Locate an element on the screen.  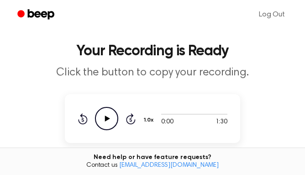
p: Click the button to copy your recording. is located at coordinates (153, 73).